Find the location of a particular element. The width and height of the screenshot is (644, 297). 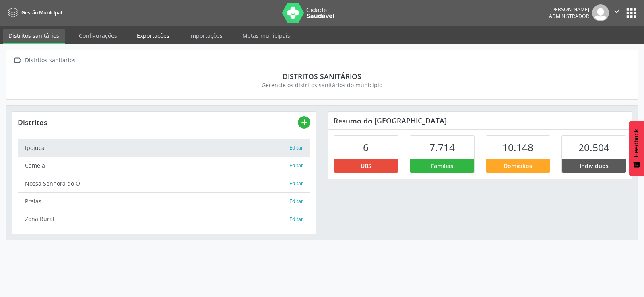

a: Distritos sanitários is located at coordinates (34, 36).